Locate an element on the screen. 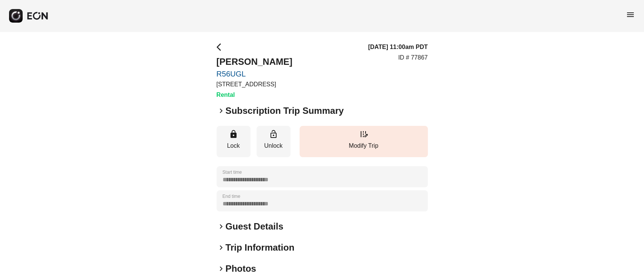  span: menu is located at coordinates (630, 14).